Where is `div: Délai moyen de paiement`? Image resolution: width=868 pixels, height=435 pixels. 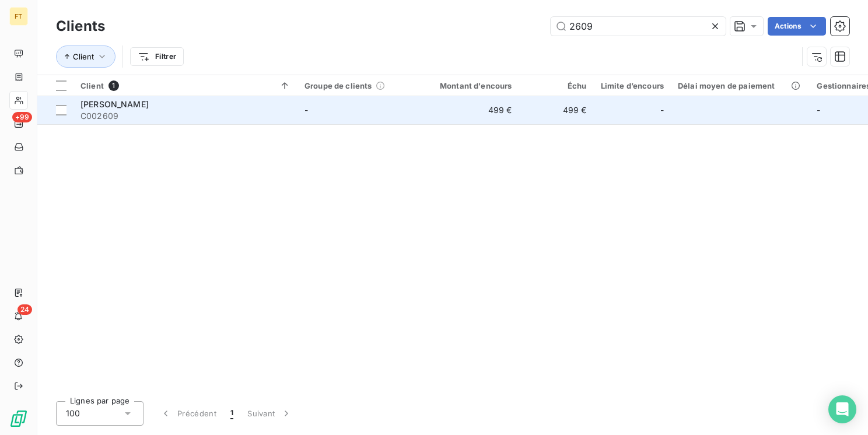
div: Délai moyen de paiement is located at coordinates (740, 86).